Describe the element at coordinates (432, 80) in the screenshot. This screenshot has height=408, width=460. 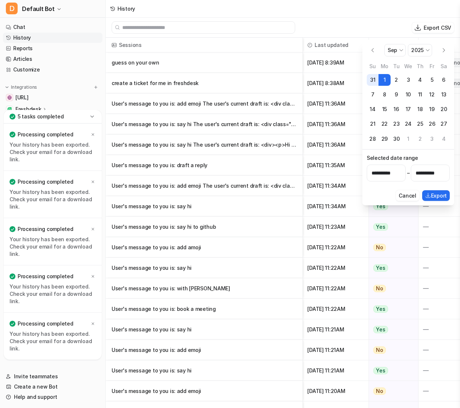
I see `button: Friday, September 5th, 2025` at that location.